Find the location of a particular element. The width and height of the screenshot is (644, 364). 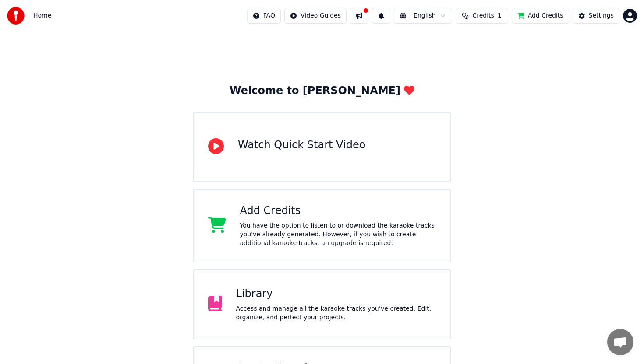

button: Credits1 is located at coordinates (481, 16).